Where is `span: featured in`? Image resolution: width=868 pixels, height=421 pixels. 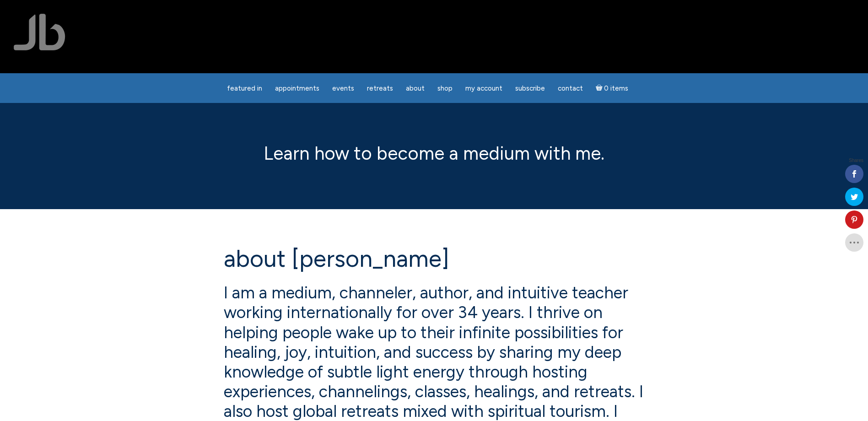 span: featured in is located at coordinates (244, 88).